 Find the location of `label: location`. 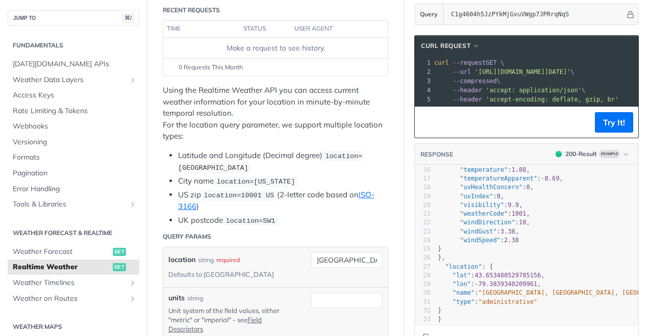

label: location is located at coordinates (182, 260).